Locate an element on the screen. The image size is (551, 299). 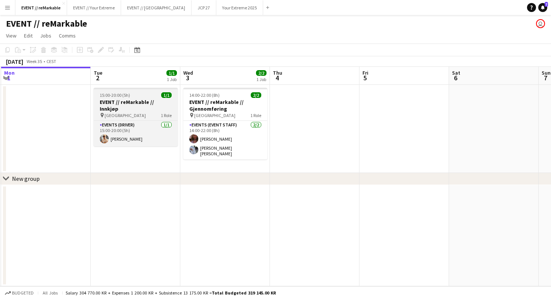
a: 7 is located at coordinates (543, 7).